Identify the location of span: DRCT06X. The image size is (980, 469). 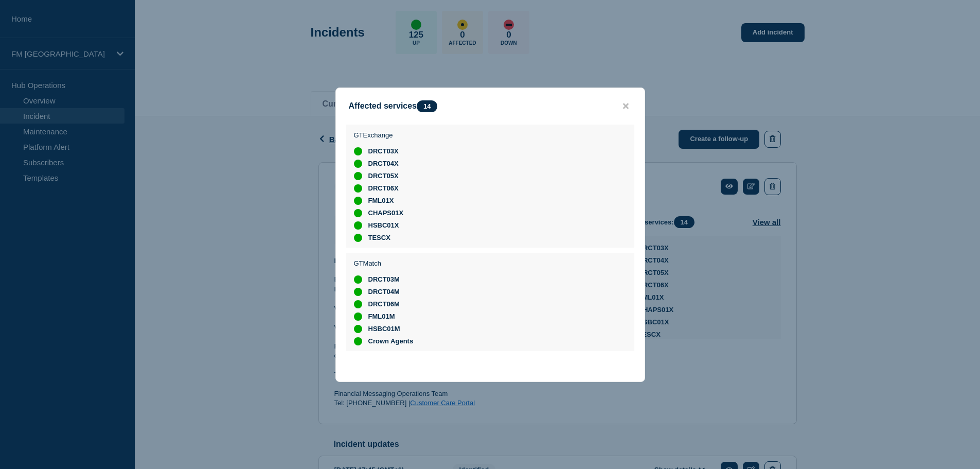
(383, 188).